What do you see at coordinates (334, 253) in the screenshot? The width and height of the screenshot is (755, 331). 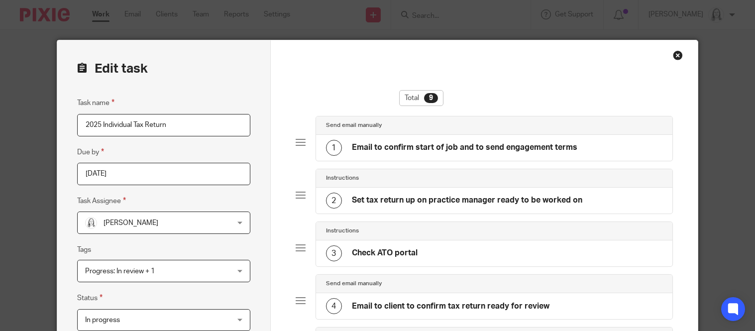 I see `div: 3` at bounding box center [334, 253].